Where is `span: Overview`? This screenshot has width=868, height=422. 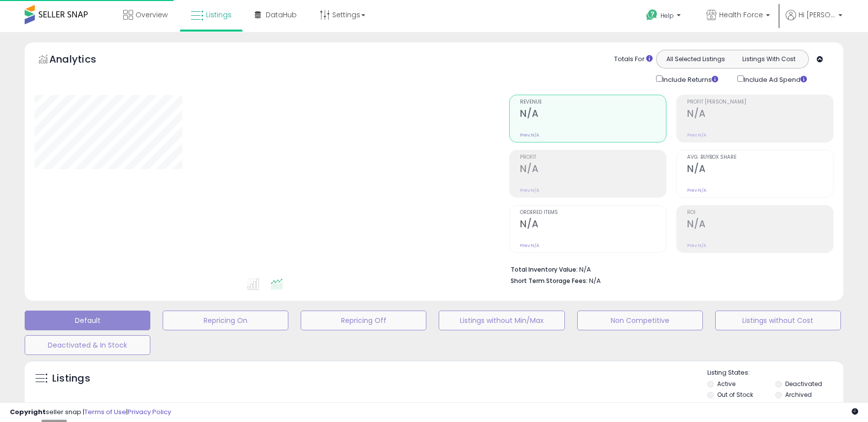
span: Overview is located at coordinates (151, 15).